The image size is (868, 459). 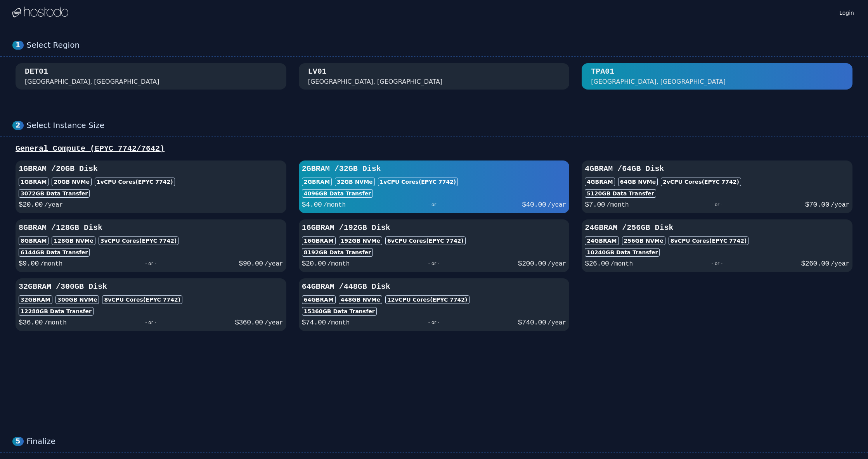 I want to click on div: Select Region, so click(x=441, y=45).